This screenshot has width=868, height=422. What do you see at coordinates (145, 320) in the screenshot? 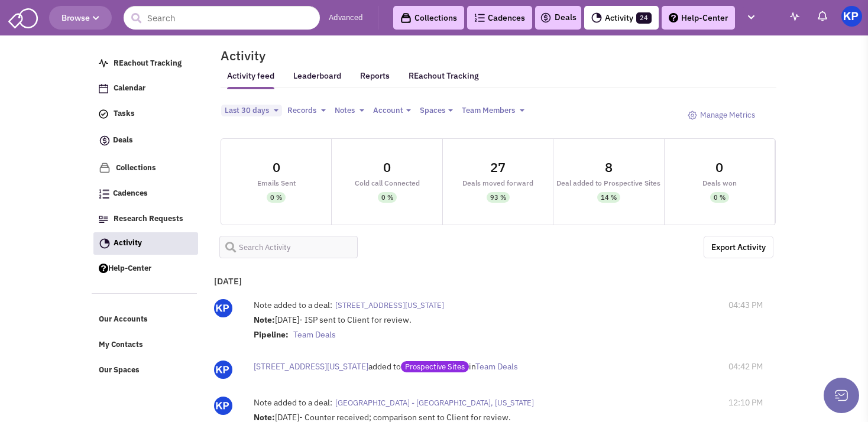
I see `a: Our Accounts` at bounding box center [145, 320].